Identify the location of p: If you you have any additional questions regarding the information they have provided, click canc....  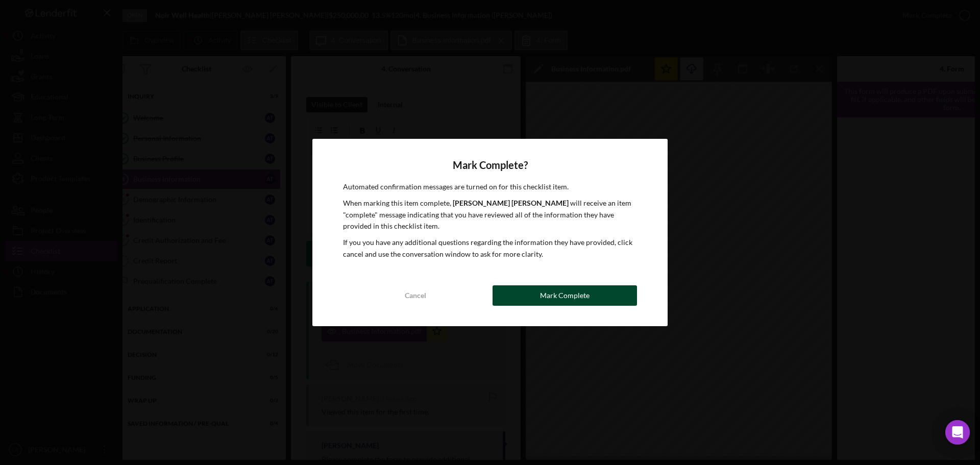
(490, 248).